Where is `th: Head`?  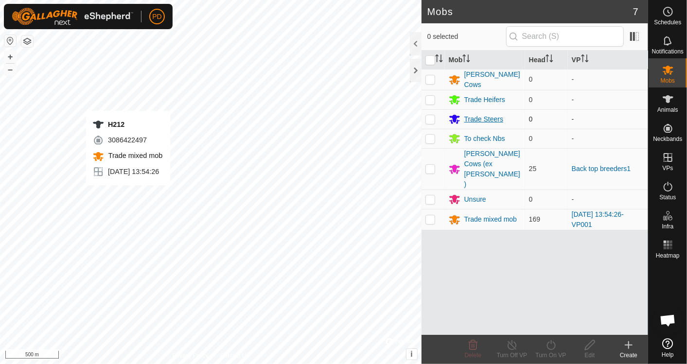
th: Head is located at coordinates (547, 60).